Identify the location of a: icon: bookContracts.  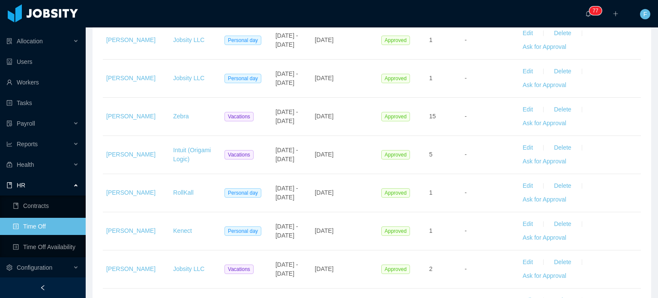
(46, 206).